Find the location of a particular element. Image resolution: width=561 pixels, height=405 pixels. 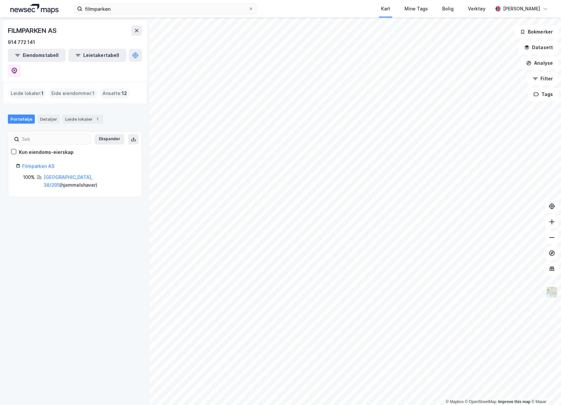

img: logo.a4113a55bc3d86da70a041830d287a7e.svg is located at coordinates (34, 9).